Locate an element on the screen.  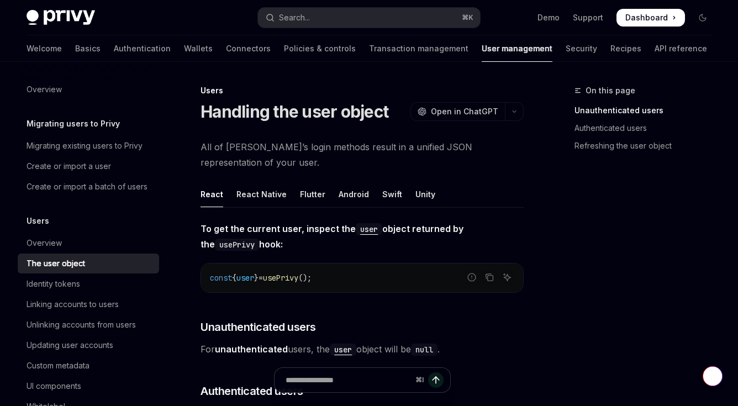
div: Unlinking accounts from users is located at coordinates (81, 325).